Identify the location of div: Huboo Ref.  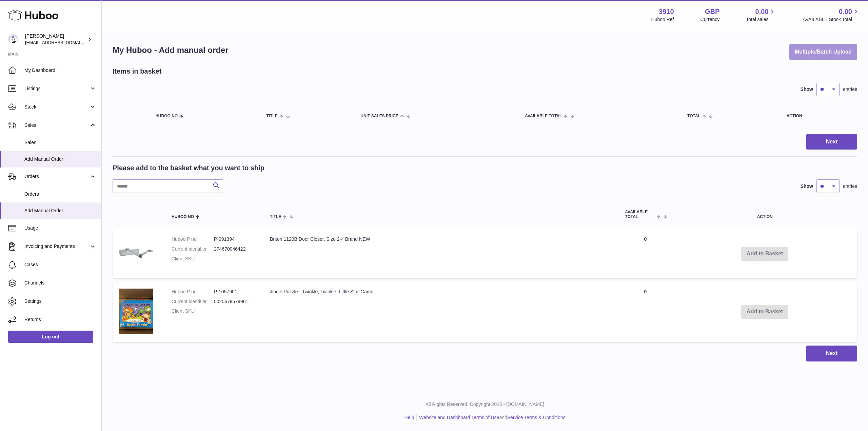
(663, 19).